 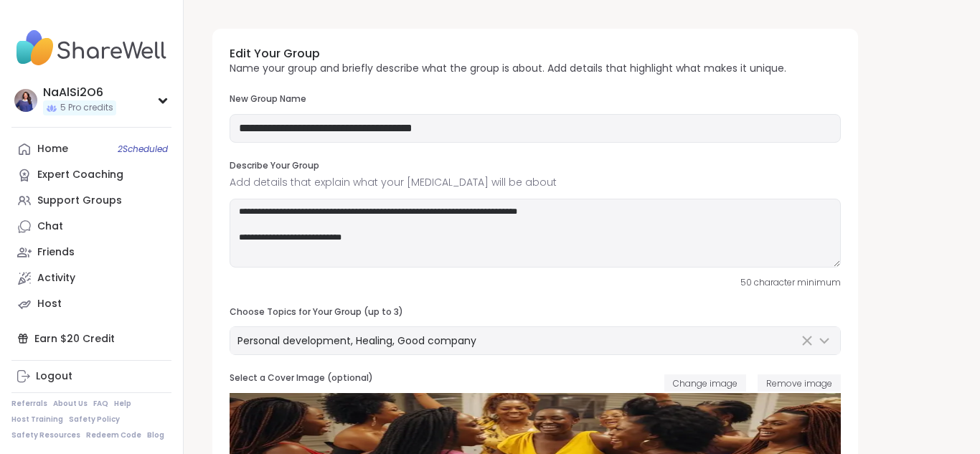 I want to click on span: 2 Scheduled, so click(x=143, y=149).